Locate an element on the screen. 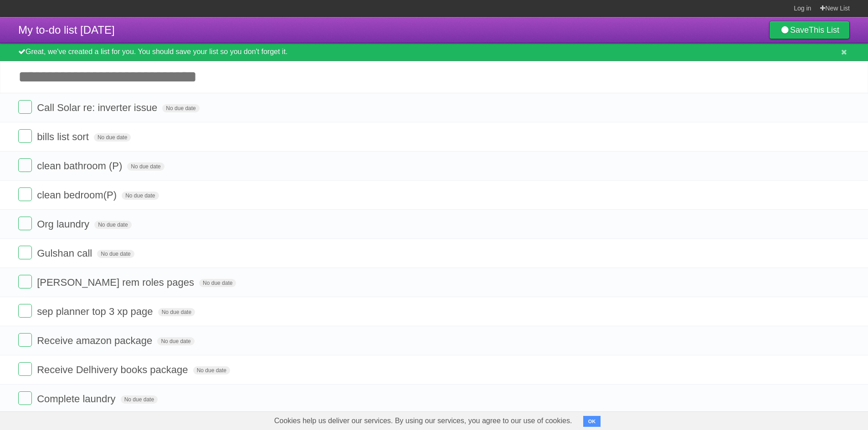 This screenshot has height=430, width=868. span: bills list sort is located at coordinates (63, 137).